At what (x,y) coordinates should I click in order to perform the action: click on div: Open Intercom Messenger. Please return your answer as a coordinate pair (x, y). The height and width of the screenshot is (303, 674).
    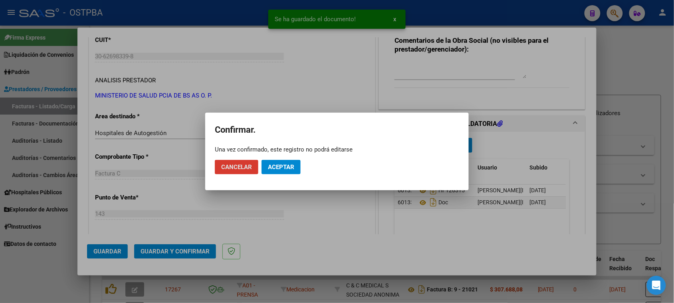
    Looking at the image, I should click on (657, 285).